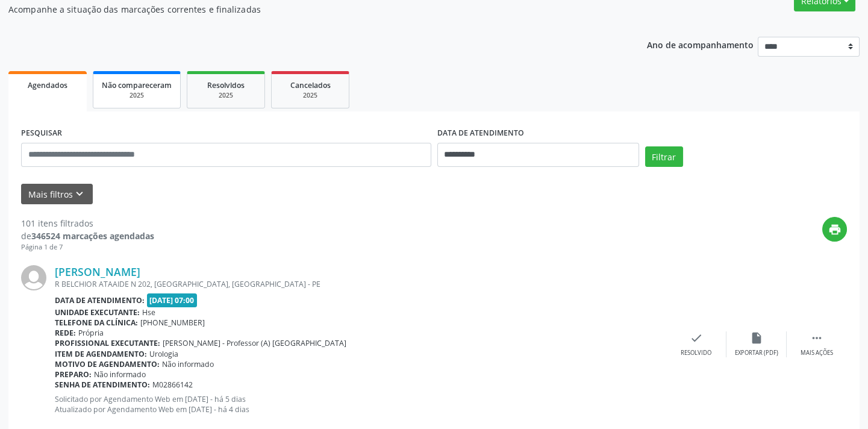 This screenshot has width=868, height=429. I want to click on span: Não compareceram, so click(137, 85).